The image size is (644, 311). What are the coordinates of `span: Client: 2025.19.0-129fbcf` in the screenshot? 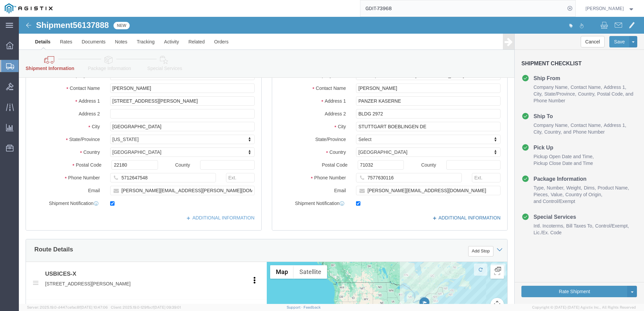 It's located at (146, 308).